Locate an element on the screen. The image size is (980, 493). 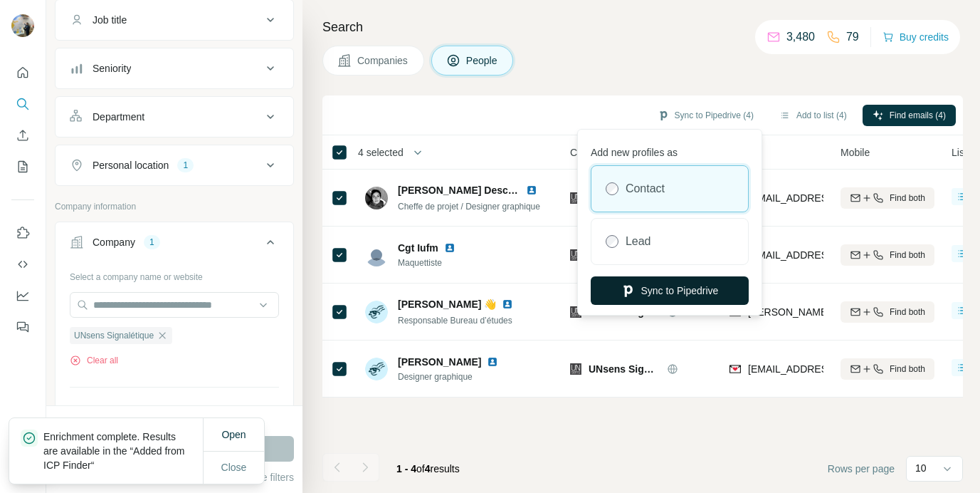
span: Maquettiste is located at coordinates (435, 263).